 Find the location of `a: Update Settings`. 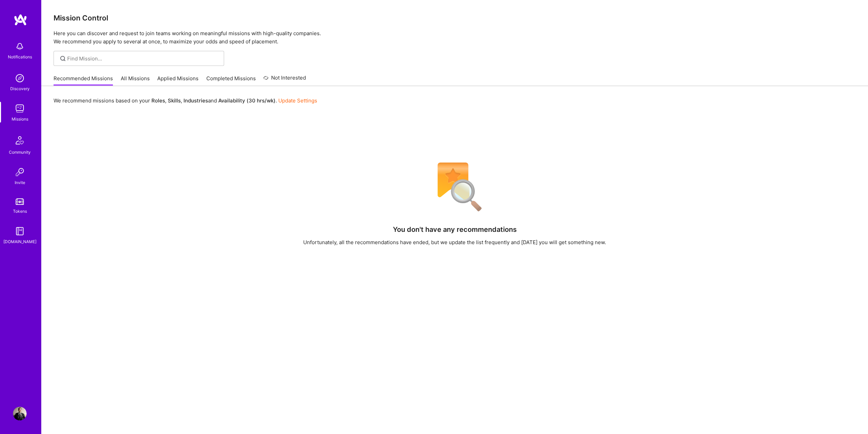

a: Update Settings is located at coordinates (298, 100).